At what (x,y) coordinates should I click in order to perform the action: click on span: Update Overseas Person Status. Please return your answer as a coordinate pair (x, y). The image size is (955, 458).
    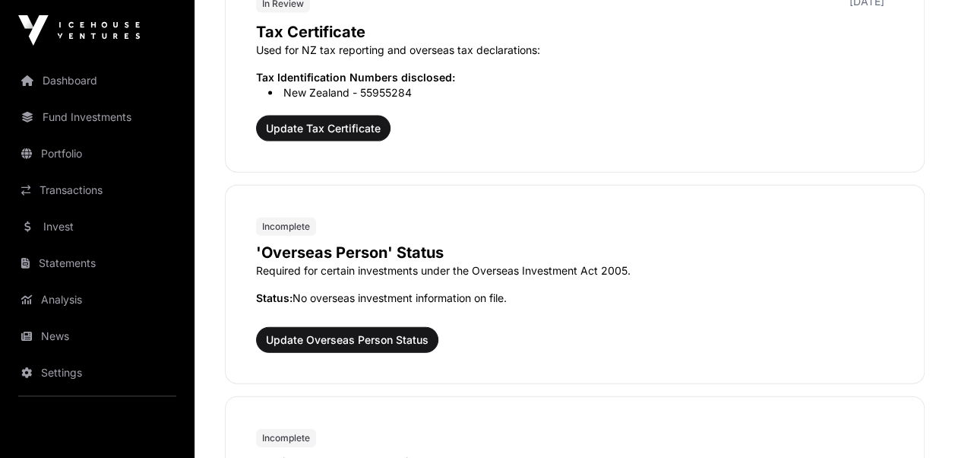
    Looking at the image, I should click on (347, 340).